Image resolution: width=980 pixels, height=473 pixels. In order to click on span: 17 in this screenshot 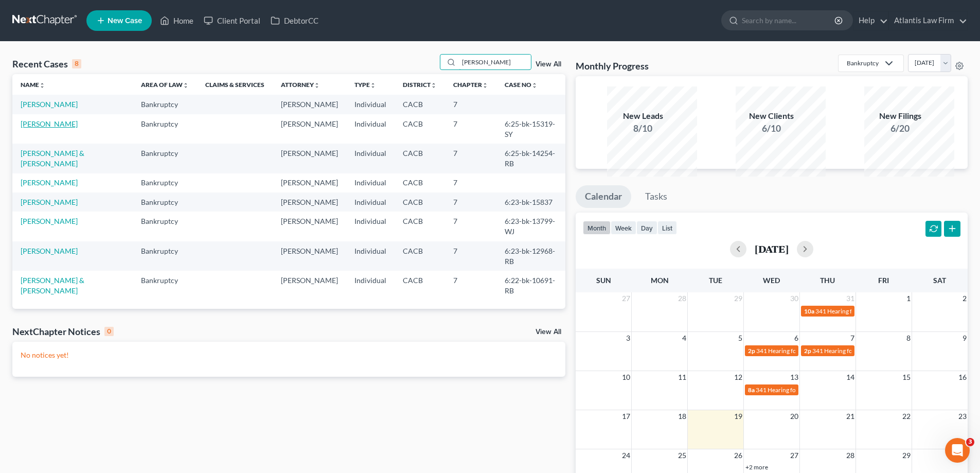, I will do `click(627, 416)`.